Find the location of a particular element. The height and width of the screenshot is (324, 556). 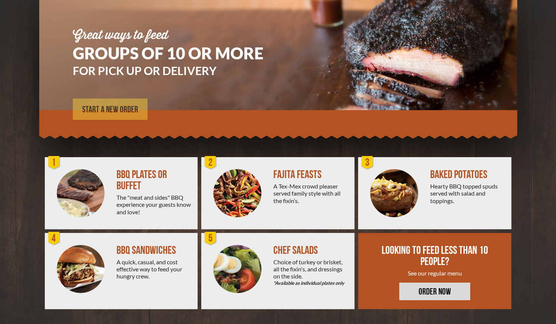

div: FAJITA FEASTS is located at coordinates (311, 175).